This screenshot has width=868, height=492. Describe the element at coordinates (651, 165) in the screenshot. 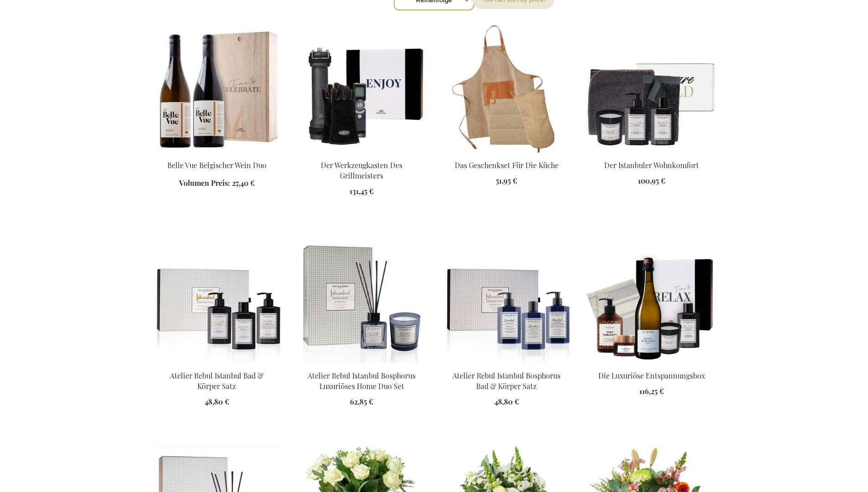

I see `a: Der Istanbuler Wohnkomfort` at that location.